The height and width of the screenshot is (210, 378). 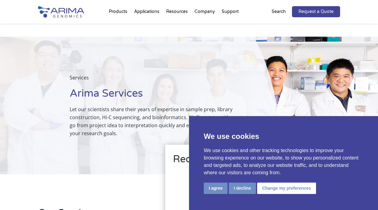 What do you see at coordinates (287, 188) in the screenshot?
I see `button: Change my preferences` at bounding box center [287, 188].